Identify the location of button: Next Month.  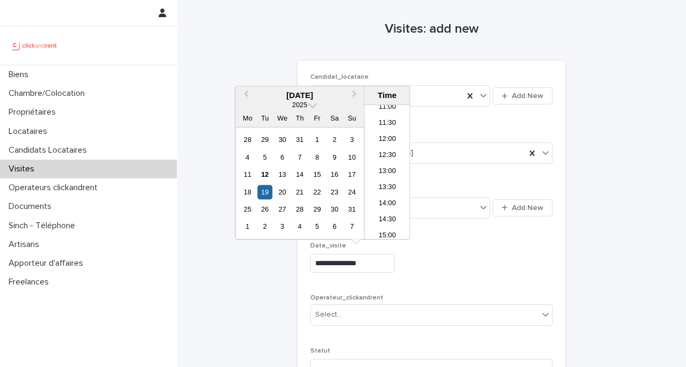
(356, 96).